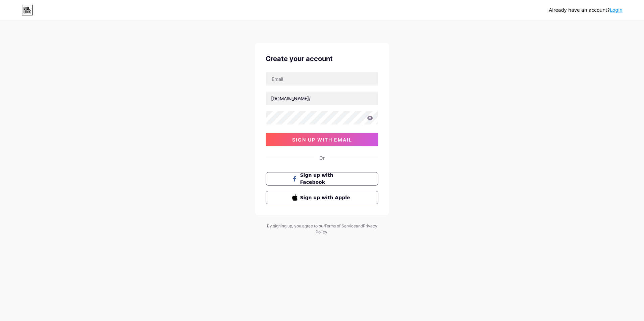 The height and width of the screenshot is (321, 644). Describe the element at coordinates (586, 10) in the screenshot. I see `div: Already have an account?` at that location.